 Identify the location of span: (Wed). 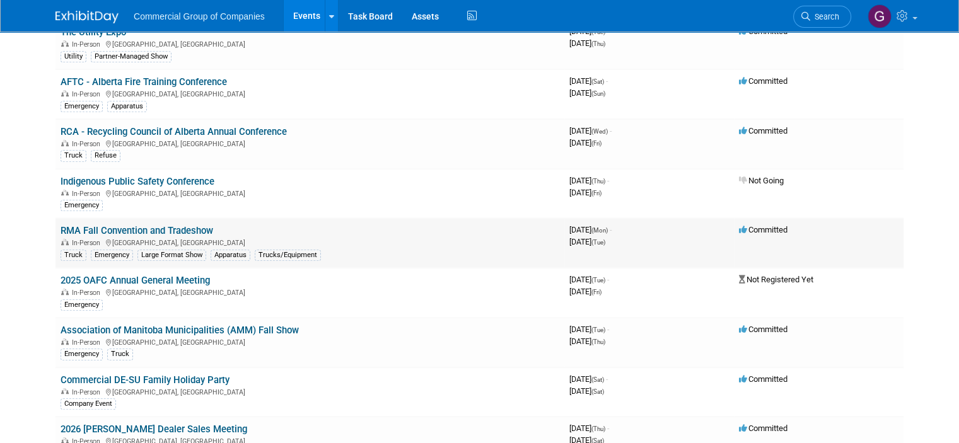
(600, 131).